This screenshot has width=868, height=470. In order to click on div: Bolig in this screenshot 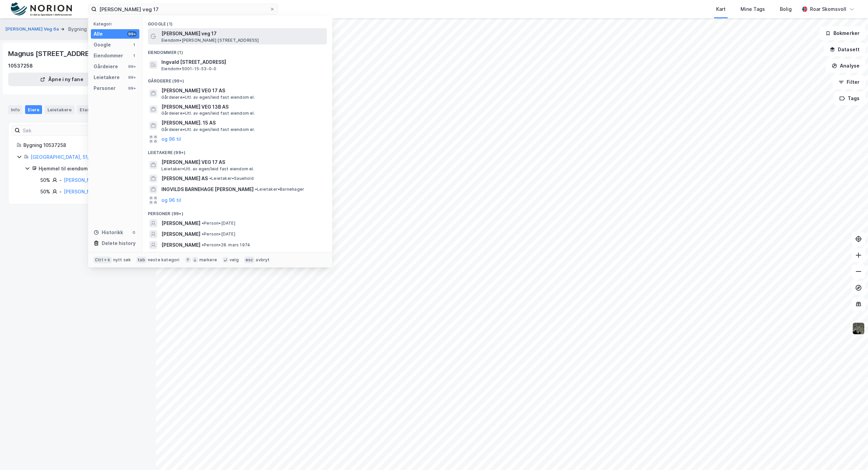, I will do `click(786, 9)`.